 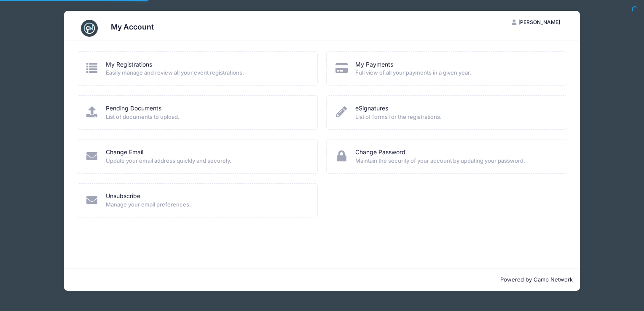 I want to click on a: eSignatures, so click(x=372, y=108).